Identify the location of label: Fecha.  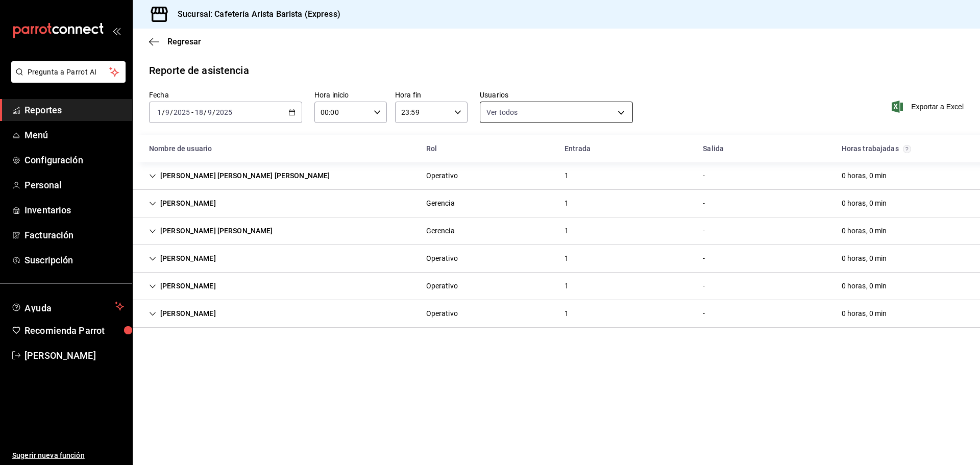
(226, 95).